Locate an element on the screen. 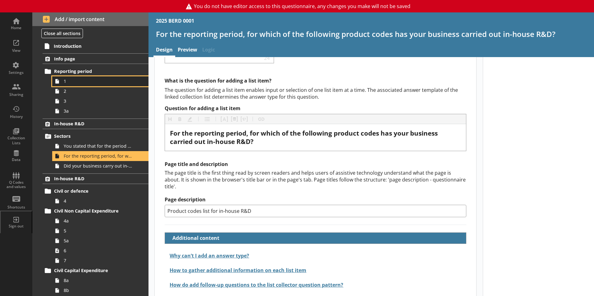  div: Shortcuts is located at coordinates (16, 207).